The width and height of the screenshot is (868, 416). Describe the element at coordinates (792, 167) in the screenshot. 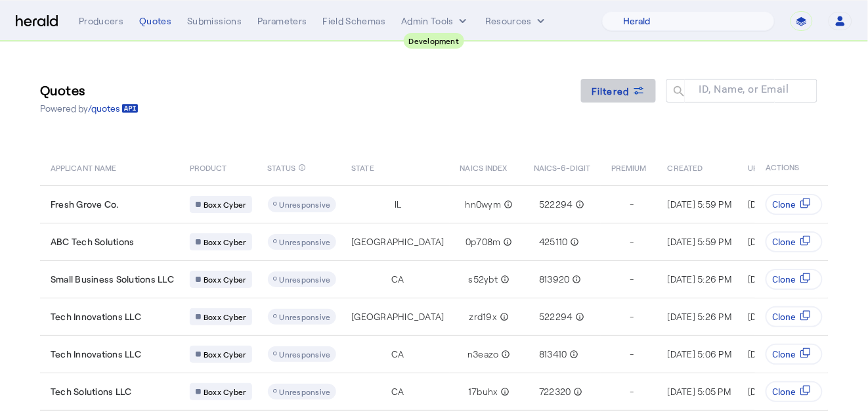

I see `th: ACTIONS` at that location.